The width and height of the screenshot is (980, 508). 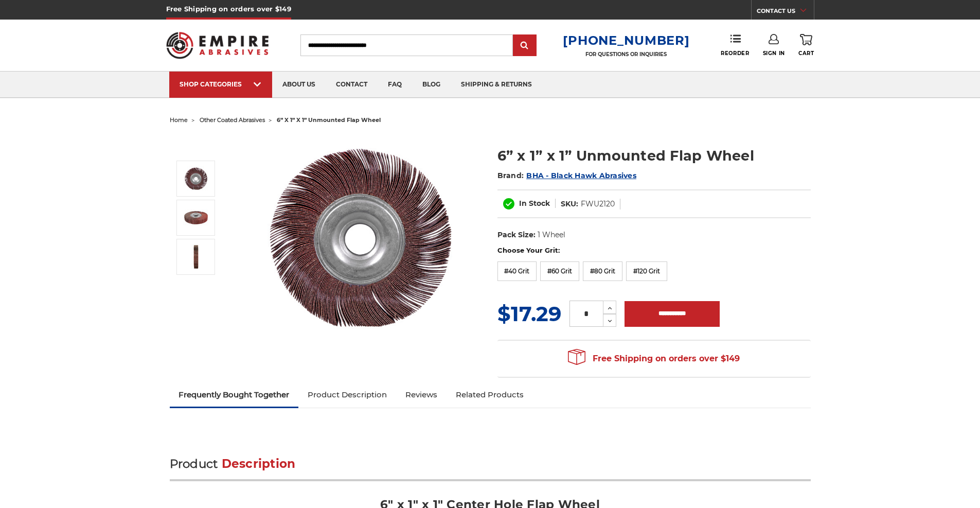 What do you see at coordinates (347, 395) in the screenshot?
I see `a: Product Description` at bounding box center [347, 395].